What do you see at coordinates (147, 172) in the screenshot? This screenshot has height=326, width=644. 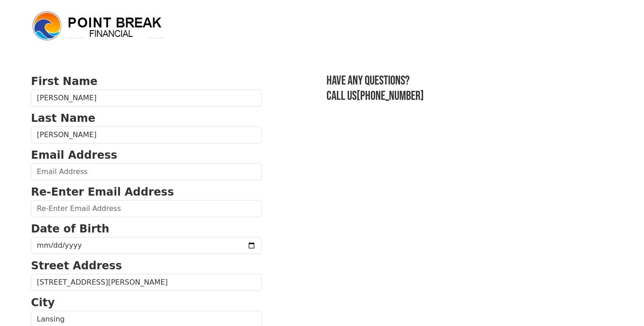 I see `input: Email Address` at bounding box center [147, 172].